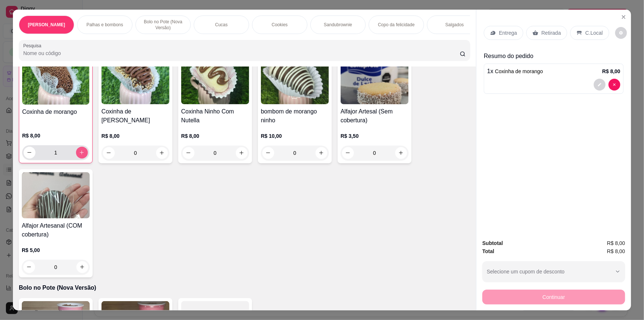 The height and width of the screenshot is (320, 644). I want to click on h4: Alfajor Artesanal (COM cobertura), so click(56, 230).